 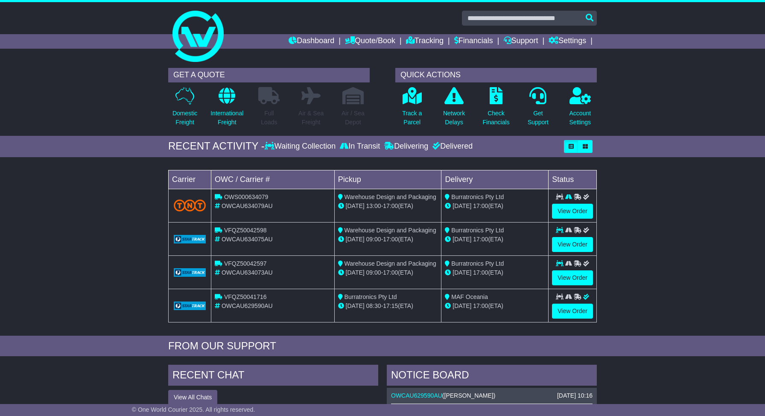 I want to click on a: Tracking, so click(x=425, y=41).